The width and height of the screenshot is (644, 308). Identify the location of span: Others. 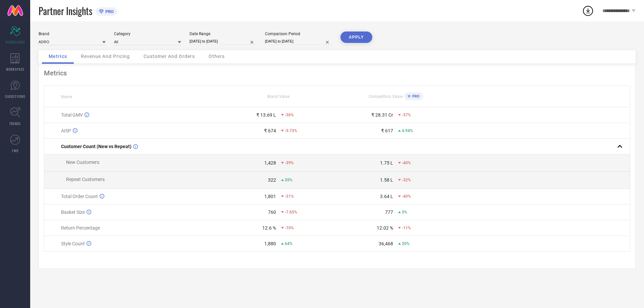
(217, 56).